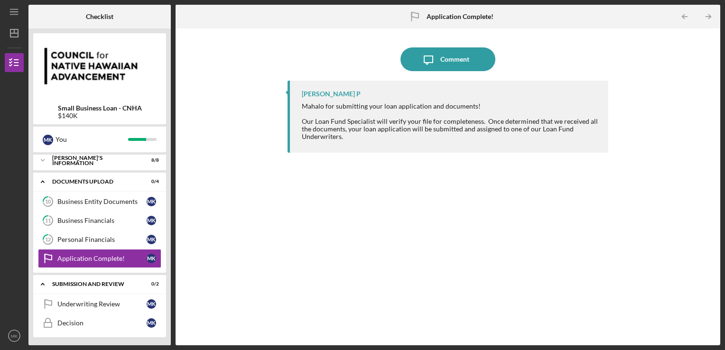 The image size is (725, 350). What do you see at coordinates (14, 336) in the screenshot?
I see `button: MK` at bounding box center [14, 336].